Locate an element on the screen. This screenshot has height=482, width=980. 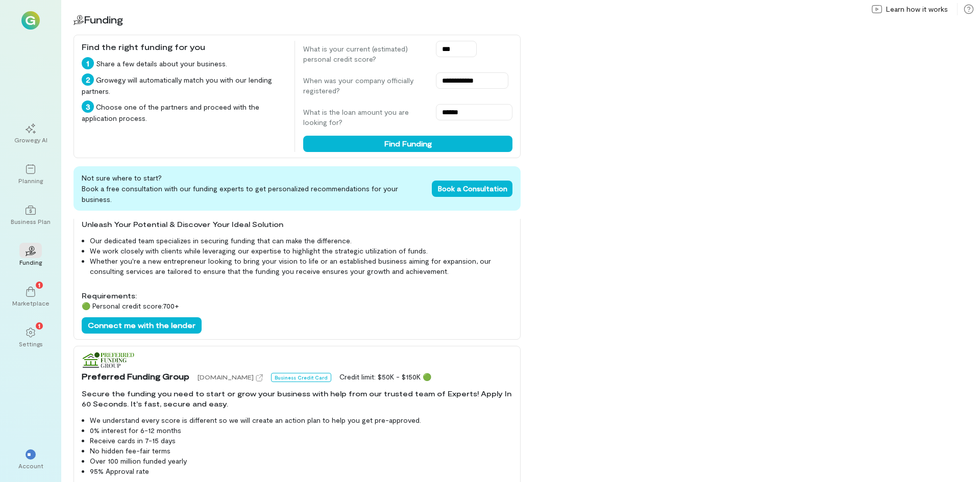
li: We understand every score is different so we will create an action plan to help you get pre-appro... is located at coordinates (301, 420).